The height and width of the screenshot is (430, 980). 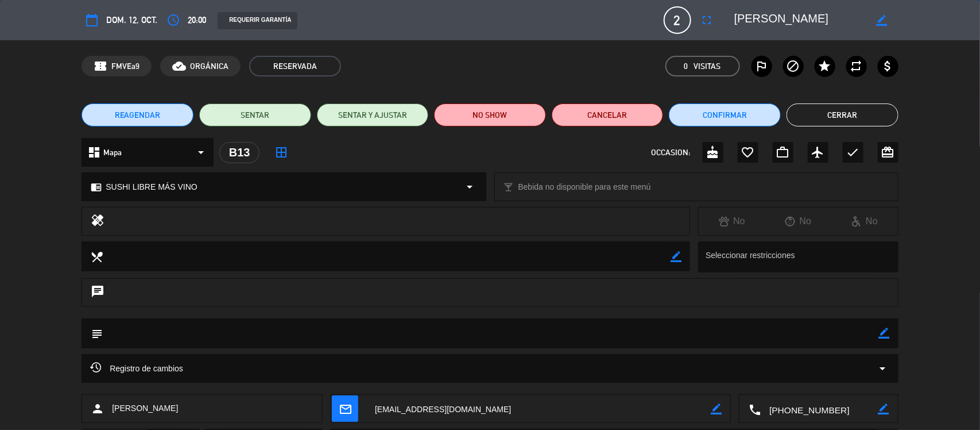 What do you see at coordinates (173, 20) in the screenshot?
I see `button: access_time` at bounding box center [173, 20].